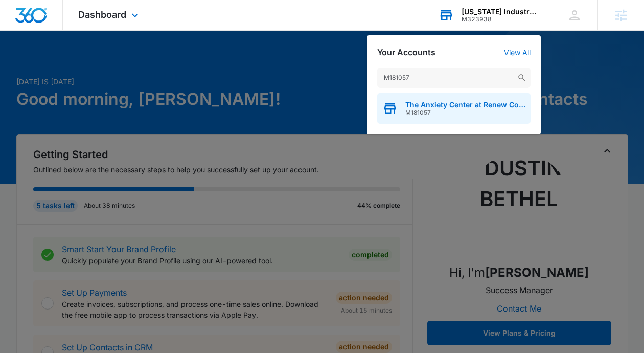 This screenshot has height=353, width=644. I want to click on button: The Anxiety Center at Renew CounselingM181057, so click(454, 108).